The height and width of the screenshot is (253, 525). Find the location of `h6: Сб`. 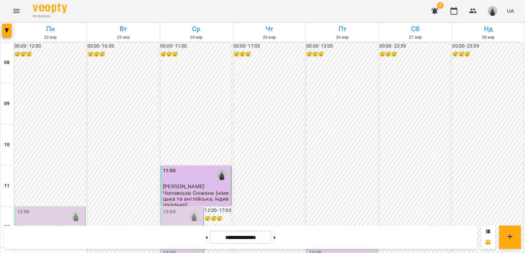

h6: Сб is located at coordinates (415, 29).